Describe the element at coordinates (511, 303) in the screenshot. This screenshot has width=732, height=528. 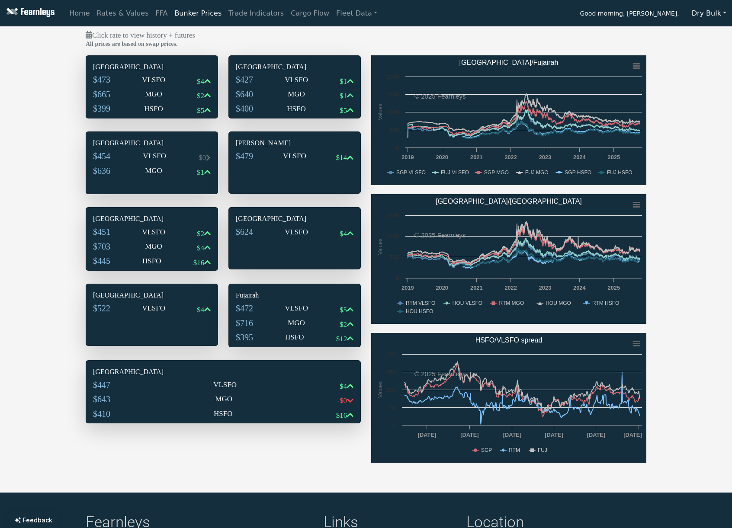
I see `text: RTM MGO` at that location.